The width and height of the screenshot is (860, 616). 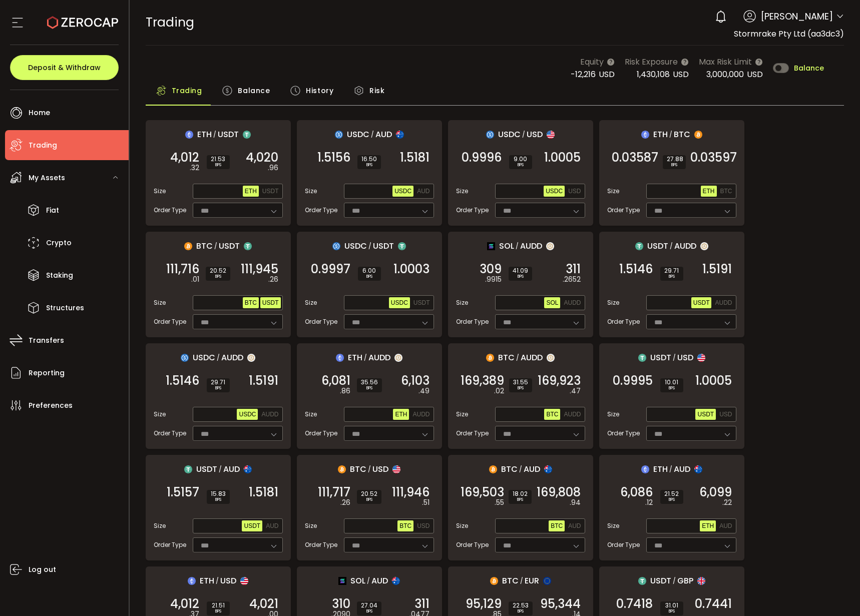 What do you see at coordinates (65, 308) in the screenshot?
I see `span: Structures` at bounding box center [65, 308].